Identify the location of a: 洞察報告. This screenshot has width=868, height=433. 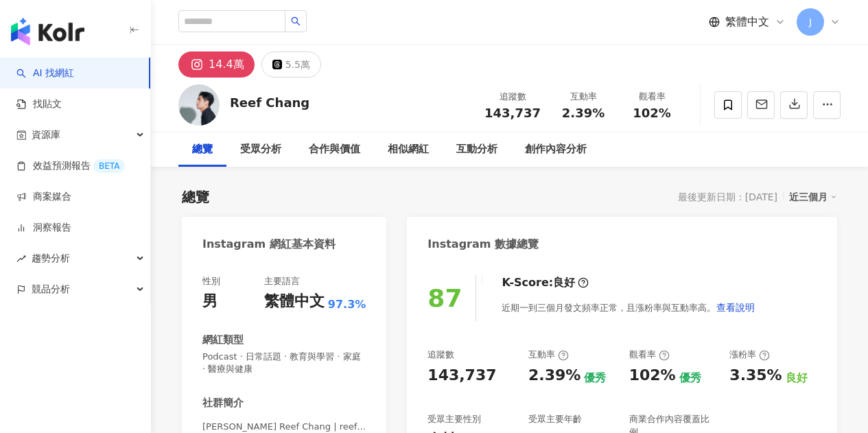
(44, 228).